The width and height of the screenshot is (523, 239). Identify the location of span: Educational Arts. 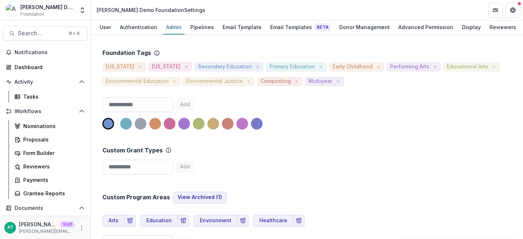
(468, 67).